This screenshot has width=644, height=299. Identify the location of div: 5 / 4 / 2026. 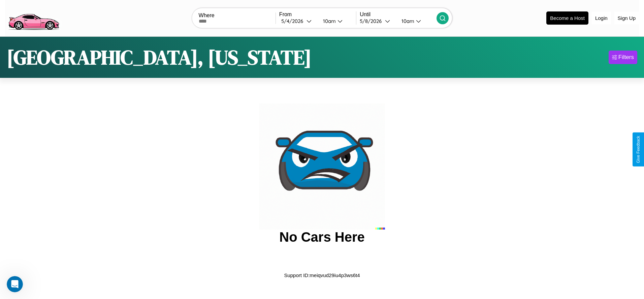
(294, 21).